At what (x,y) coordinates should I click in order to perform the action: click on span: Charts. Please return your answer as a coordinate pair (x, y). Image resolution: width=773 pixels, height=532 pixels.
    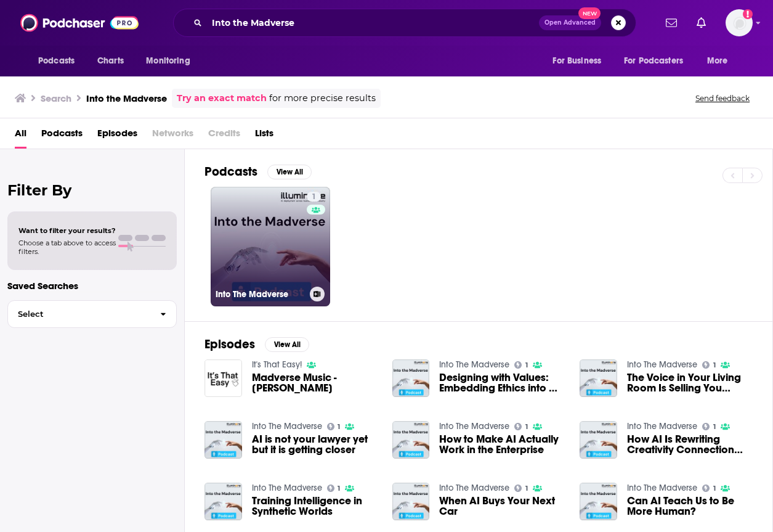
    Looking at the image, I should click on (110, 61).